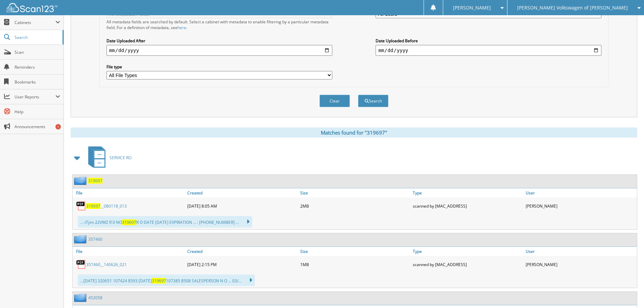 The image size is (644, 308). What do you see at coordinates (95, 239) in the screenshot?
I see `a: 357460` at bounding box center [95, 239].